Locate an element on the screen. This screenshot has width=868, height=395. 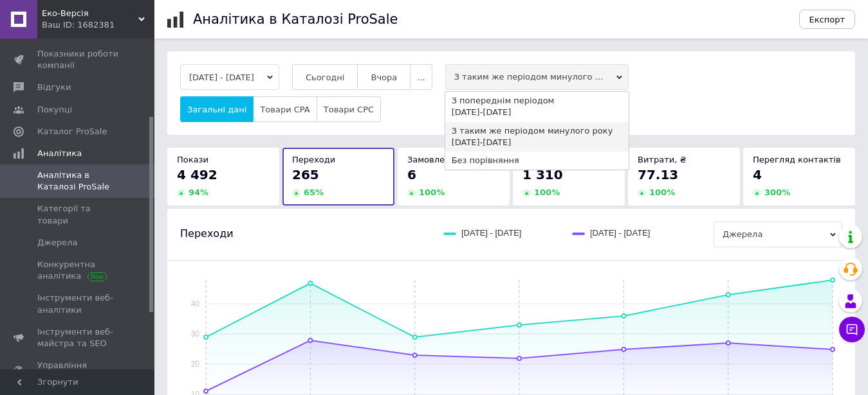
span: Інструменти веб-аналітики is located at coordinates (78, 304).